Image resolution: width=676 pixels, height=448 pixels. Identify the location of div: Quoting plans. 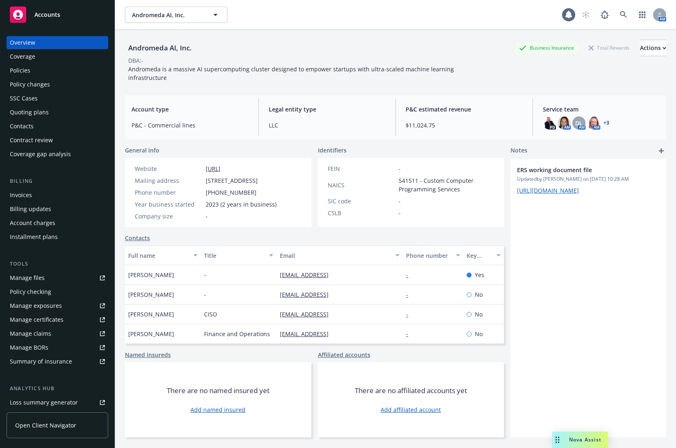
(29, 112).